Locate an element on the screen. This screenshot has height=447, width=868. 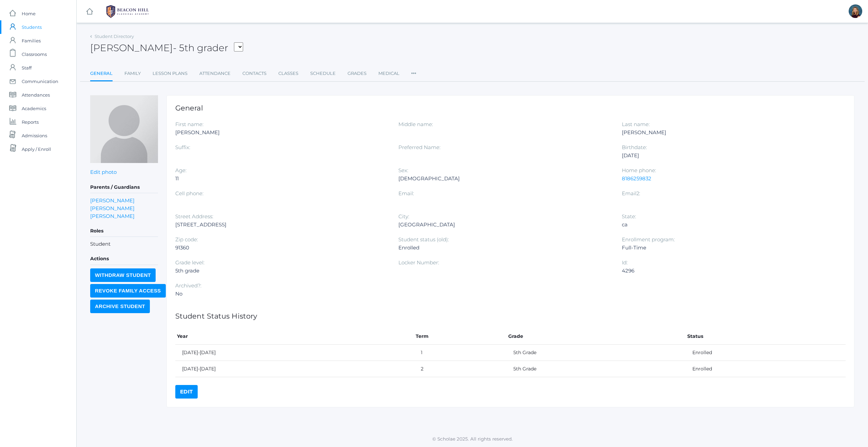
p: © Scholae 2025. All rights reserved. is located at coordinates (472, 439).